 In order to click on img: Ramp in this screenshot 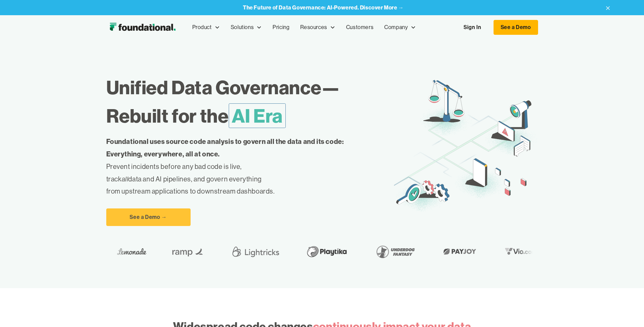, I will do `click(186, 252)`.